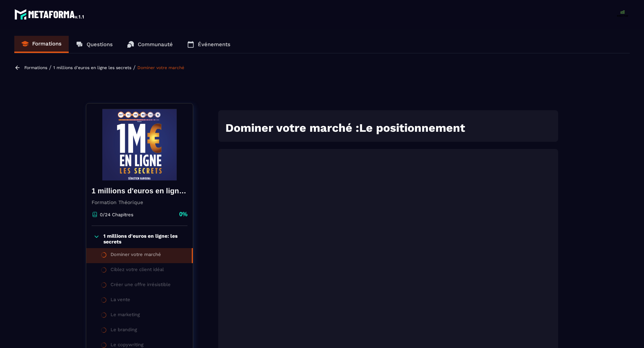  Describe the element at coordinates (125, 316) in the screenshot. I see `div: Le marketing` at that location.